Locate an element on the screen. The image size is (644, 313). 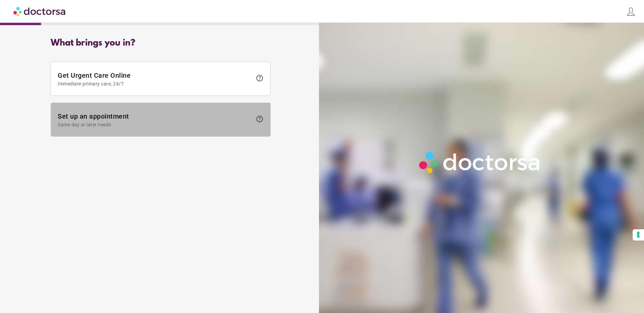
span: Immediate primary care, 24/7 is located at coordinates (155, 84).